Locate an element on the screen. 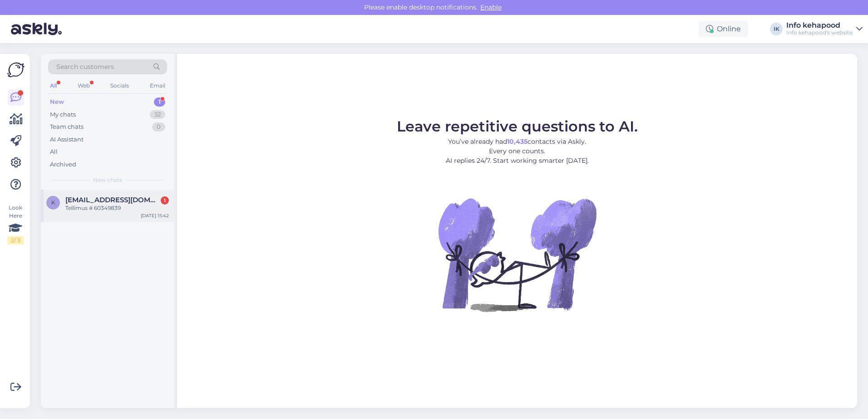  img: Askly Logo is located at coordinates (16, 70).